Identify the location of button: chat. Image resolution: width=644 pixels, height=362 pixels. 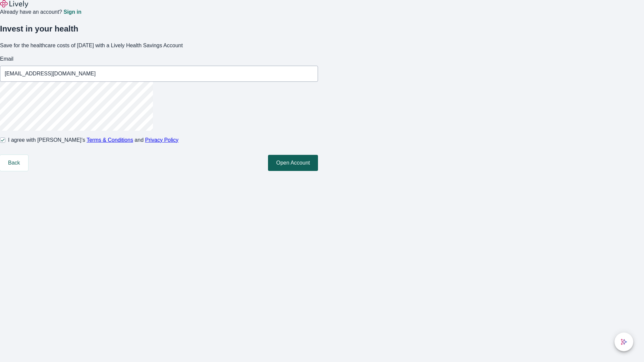
(624, 342).